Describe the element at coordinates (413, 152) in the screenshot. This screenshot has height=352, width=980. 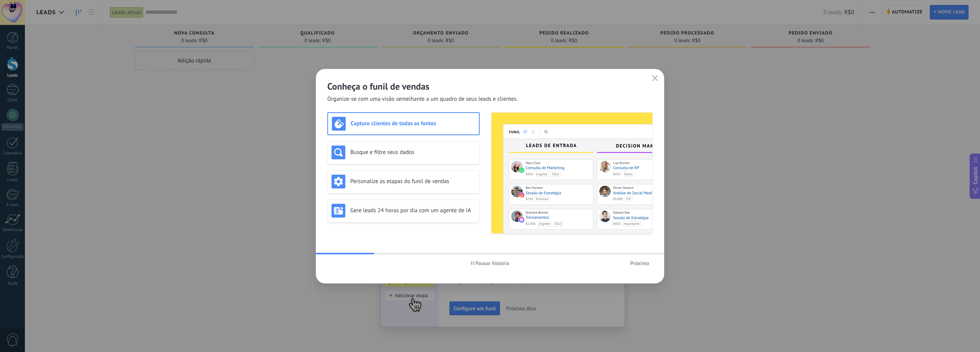
I see `h3: Busque e filtre seus dados` at that location.